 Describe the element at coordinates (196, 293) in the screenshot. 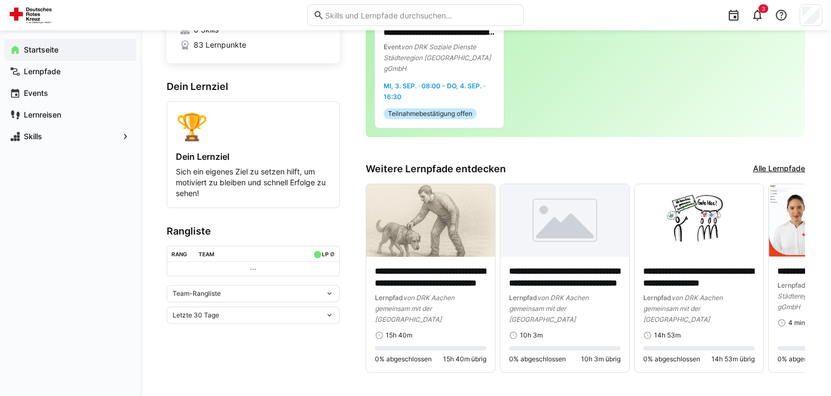

I see `span: Team-Rangliste` at that location.